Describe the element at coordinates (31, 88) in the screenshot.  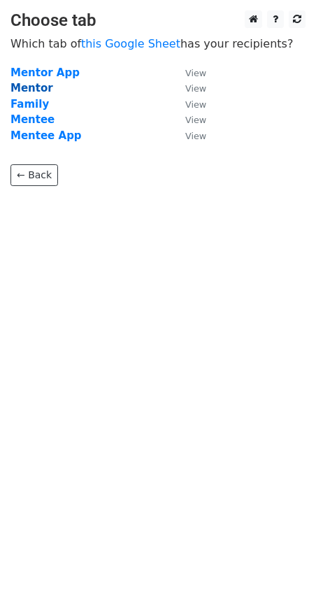
I see `a: Mentor` at that location.